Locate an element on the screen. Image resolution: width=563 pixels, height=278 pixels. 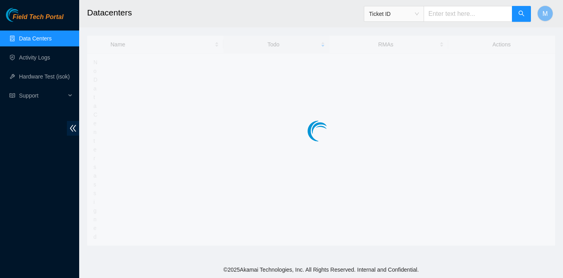
footer: © 2025 Akamai Technologies, Inc. All Rights Reserved. Internal and Confidential. is located at coordinates (321, 269).